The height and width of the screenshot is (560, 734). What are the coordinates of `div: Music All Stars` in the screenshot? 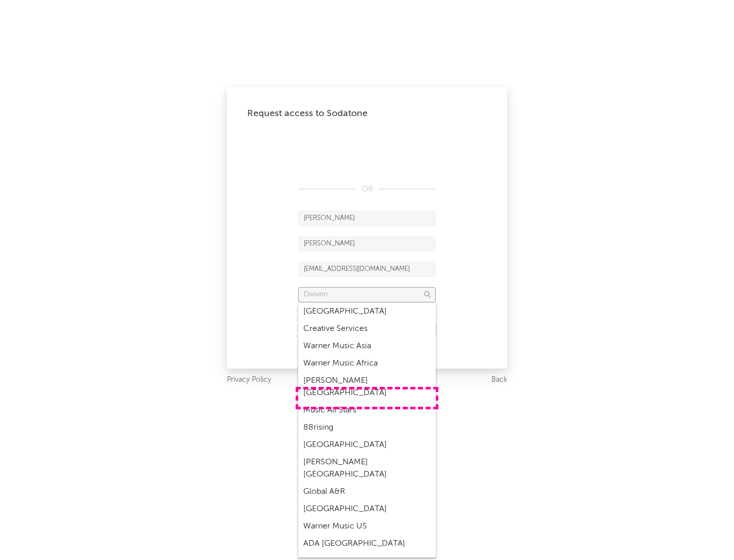 It's located at (367, 411).